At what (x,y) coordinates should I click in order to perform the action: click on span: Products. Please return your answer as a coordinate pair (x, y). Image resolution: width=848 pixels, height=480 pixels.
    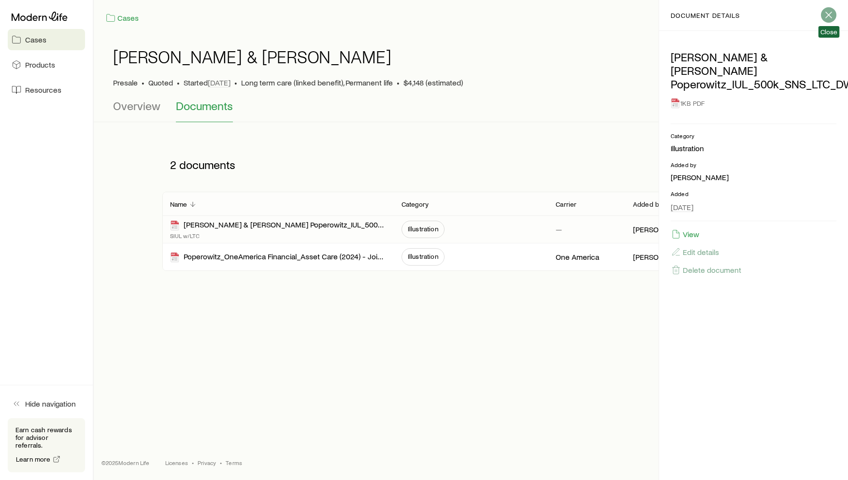
    Looking at the image, I should click on (40, 65).